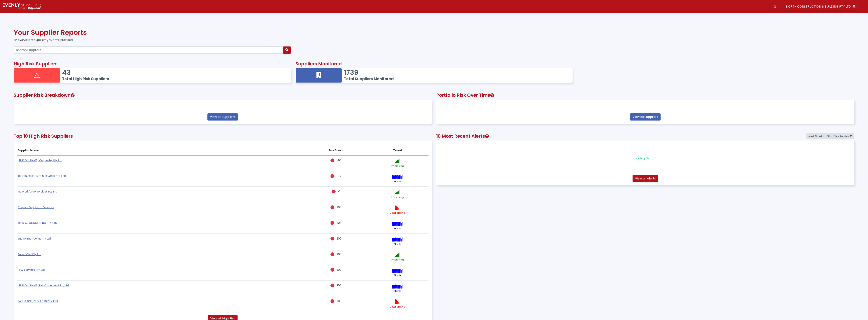  What do you see at coordinates (31, 270) in the screenshot?
I see `a: PPW Services Pty Ltd` at bounding box center [31, 270].